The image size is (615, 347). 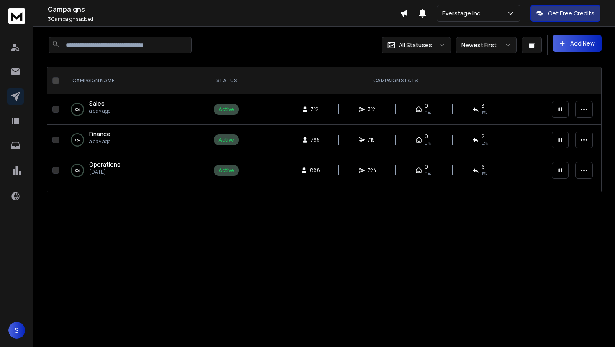 I want to click on span: S, so click(x=17, y=331).